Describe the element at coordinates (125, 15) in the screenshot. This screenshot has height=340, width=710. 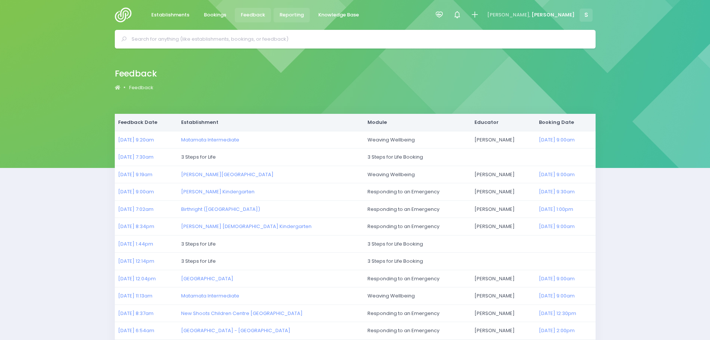
I see `img: Logo` at that location.